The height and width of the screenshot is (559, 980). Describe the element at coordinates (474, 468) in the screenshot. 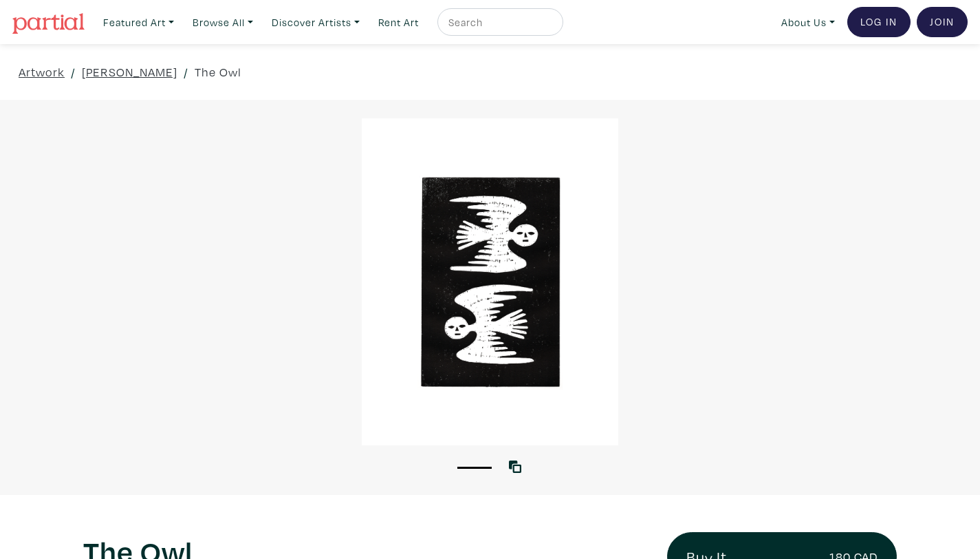

I see `button: 1 of 1` at that location.